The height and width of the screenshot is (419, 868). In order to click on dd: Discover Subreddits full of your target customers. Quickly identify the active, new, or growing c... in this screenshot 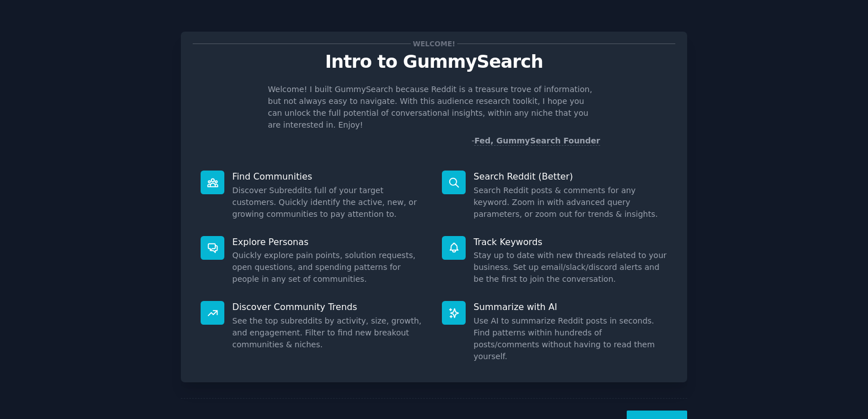, I will do `click(329, 203)`.